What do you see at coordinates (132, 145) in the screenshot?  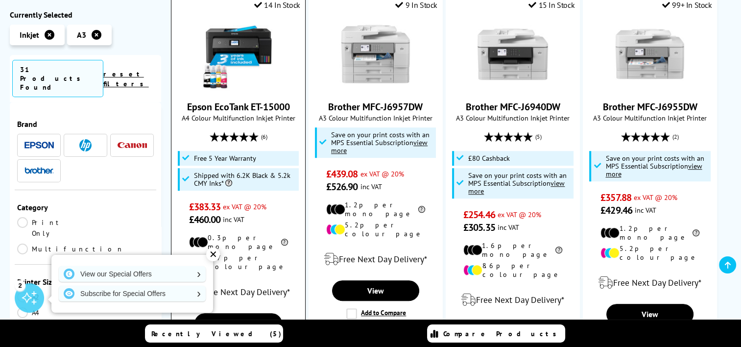 I see `a: Canon` at bounding box center [132, 145].